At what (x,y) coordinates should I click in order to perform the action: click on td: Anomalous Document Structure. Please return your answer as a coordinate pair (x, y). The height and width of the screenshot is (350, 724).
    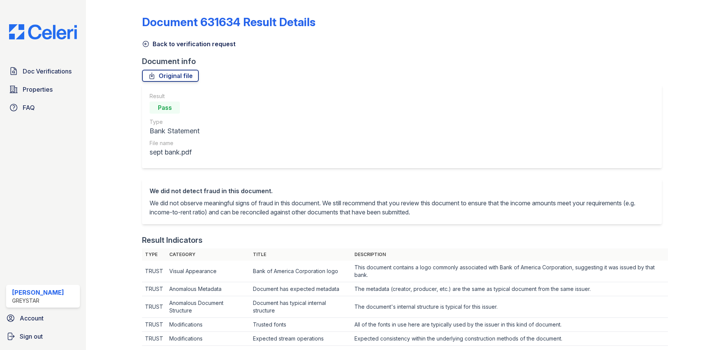
    Looking at the image, I should click on (208, 307).